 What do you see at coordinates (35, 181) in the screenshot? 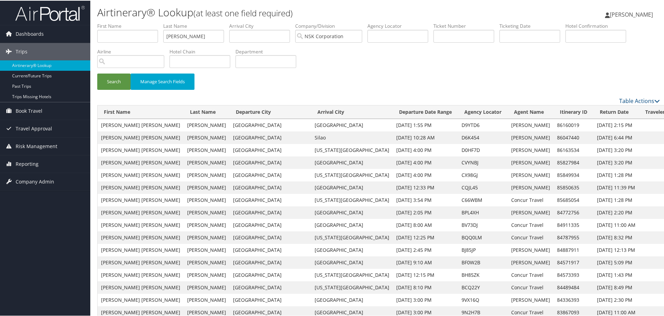
I see `span: Company Admin` at bounding box center [35, 181].